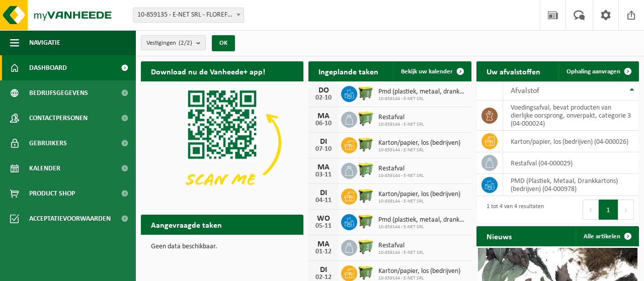 This screenshot has height=281, width=644. I want to click on td: PMD (Plastiek, Metaal, Drankkartons) (bedrijven) (04-000978), so click(570, 185).